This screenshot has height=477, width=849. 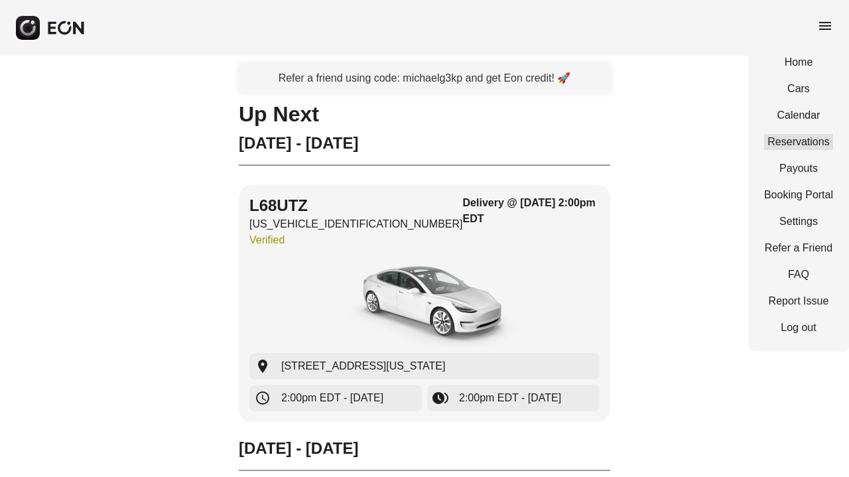 I want to click on span: menu, so click(x=825, y=26).